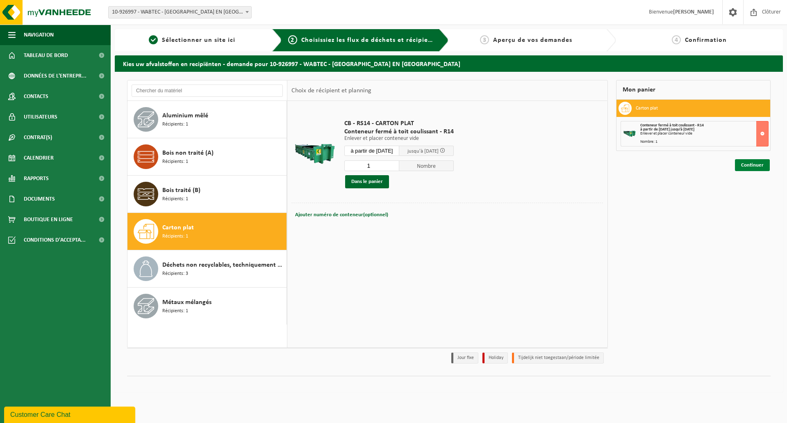  Describe the element at coordinates (223, 265) in the screenshot. I see `span: Déchets non recyclables, techniquement non combustibles (combustibles)` at that location.